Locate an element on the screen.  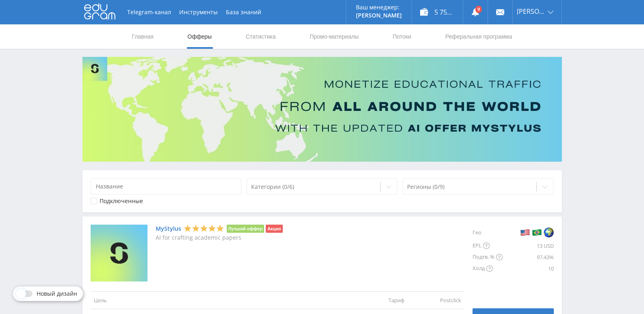
input: Название is located at coordinates (166, 186).